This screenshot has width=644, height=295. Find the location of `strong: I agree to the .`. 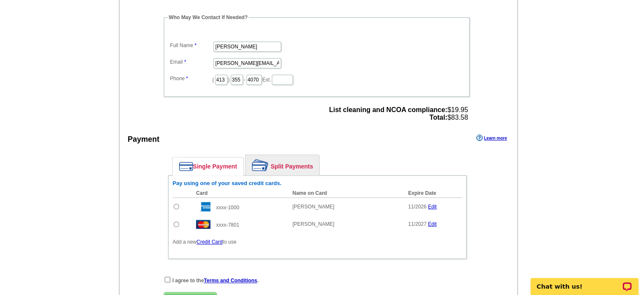

strong: I agree to the . is located at coordinates (215, 280).